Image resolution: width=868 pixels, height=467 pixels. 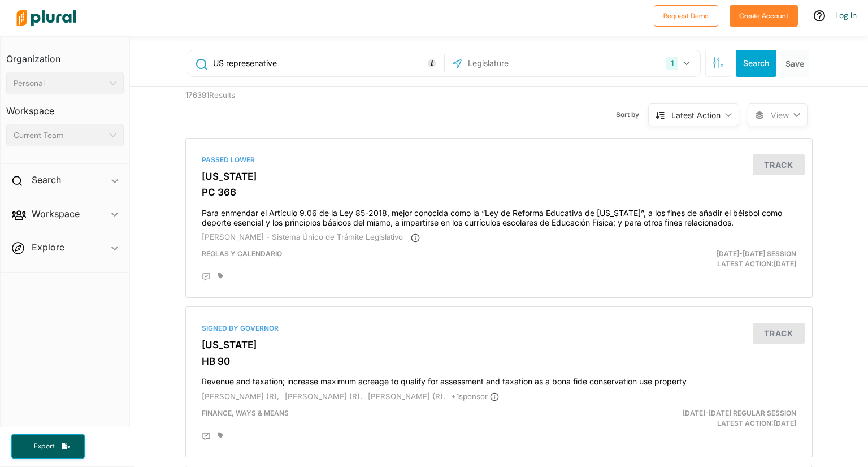 What do you see at coordinates (499, 328) in the screenshot?
I see `div: Signed by Governor` at bounding box center [499, 328].